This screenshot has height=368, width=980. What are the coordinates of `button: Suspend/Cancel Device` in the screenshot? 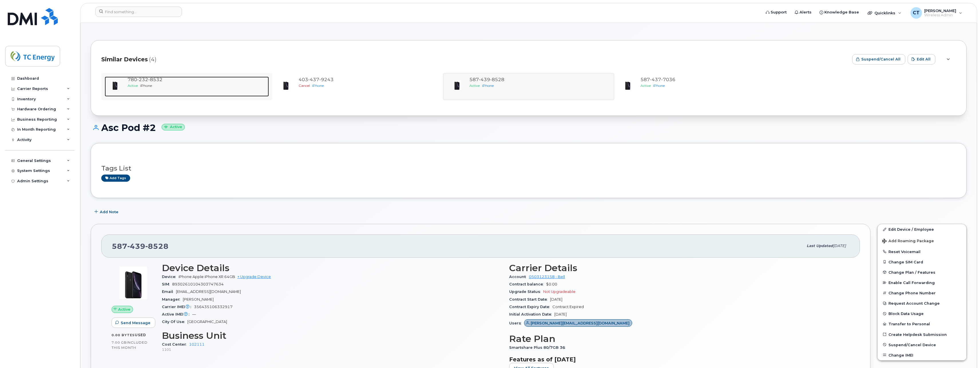 It's located at (922, 345).